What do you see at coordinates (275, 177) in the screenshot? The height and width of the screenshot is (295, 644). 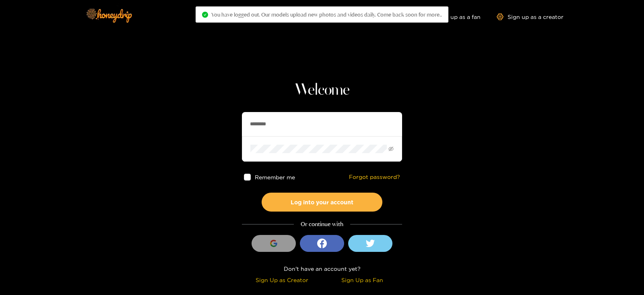 I see `span: Remember me` at bounding box center [275, 177].